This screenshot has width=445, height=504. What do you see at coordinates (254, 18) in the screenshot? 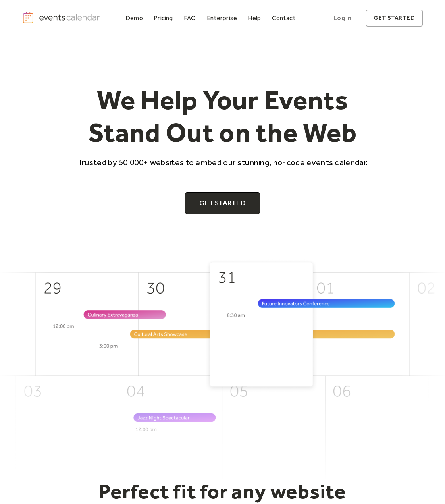
I see `a: Help` at bounding box center [254, 18].